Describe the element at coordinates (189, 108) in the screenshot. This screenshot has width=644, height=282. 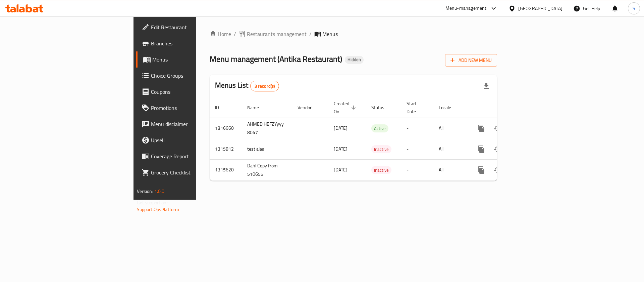
I see `a: Promotions` at that location.